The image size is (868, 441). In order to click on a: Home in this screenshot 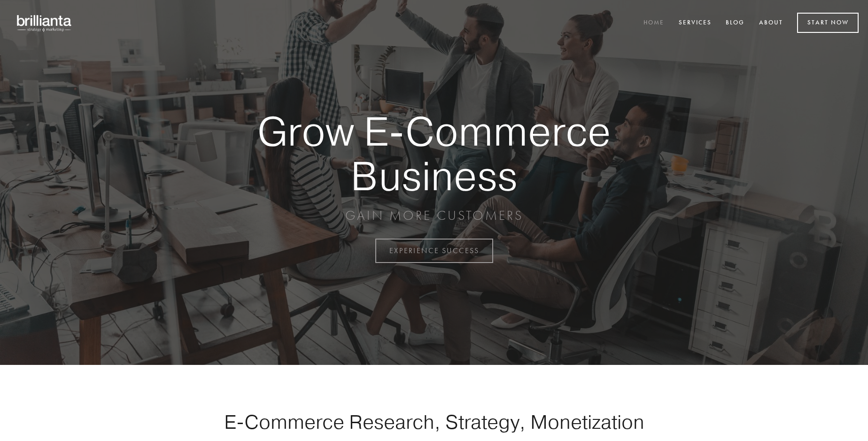, I will do `click(653, 23)`.